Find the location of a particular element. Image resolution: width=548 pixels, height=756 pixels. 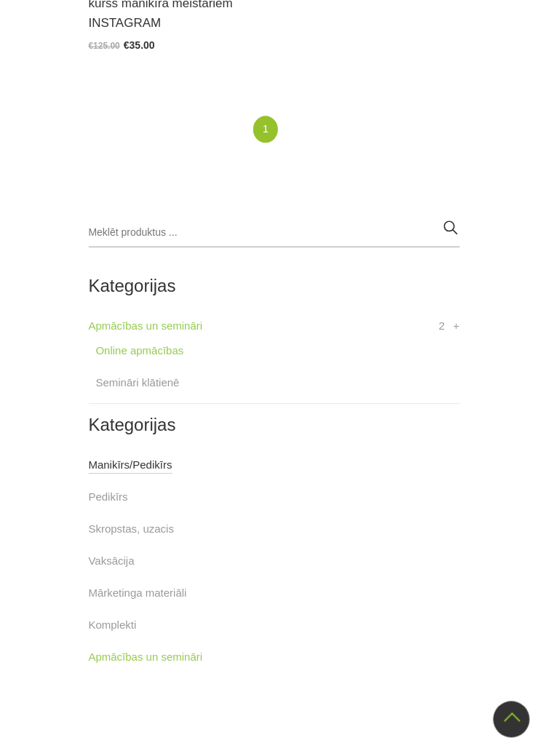

a: Vaksācija is located at coordinates (111, 561).